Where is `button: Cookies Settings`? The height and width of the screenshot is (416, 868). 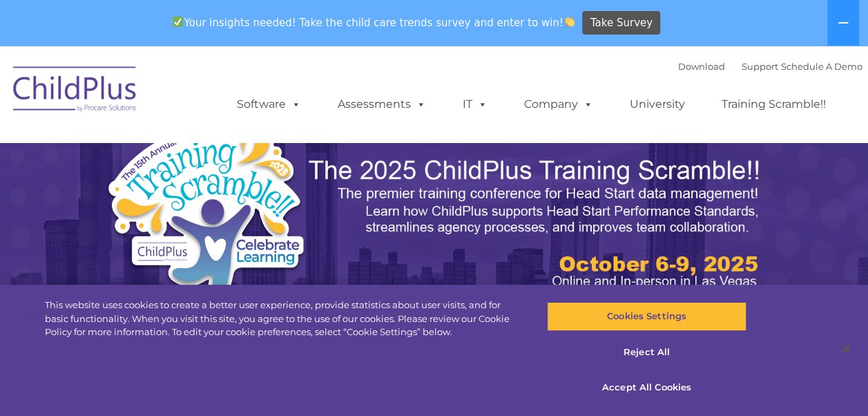 button: Cookies Settings is located at coordinates (646, 316).